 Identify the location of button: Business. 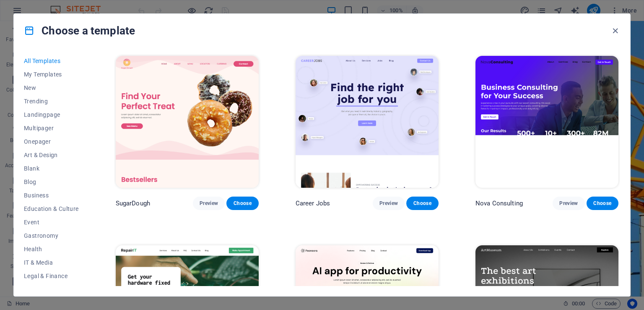
(51, 195).